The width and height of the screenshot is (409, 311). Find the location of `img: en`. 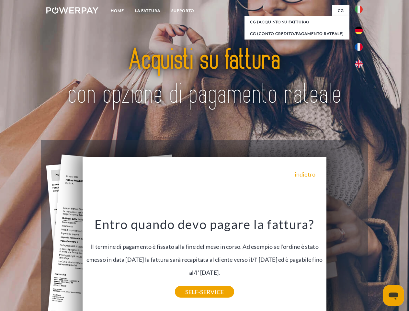

img: en is located at coordinates (359, 64).